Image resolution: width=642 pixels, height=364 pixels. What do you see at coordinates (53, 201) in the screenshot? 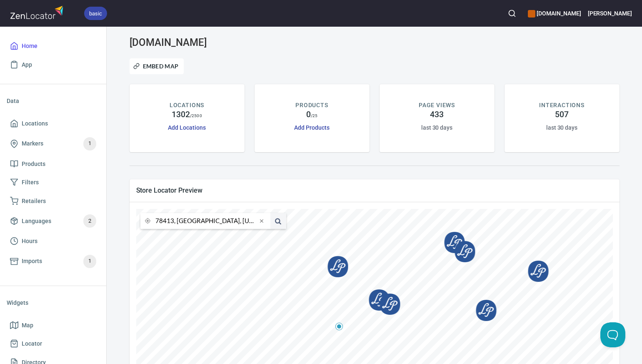
I see `a: Retailers` at bounding box center [53, 201].